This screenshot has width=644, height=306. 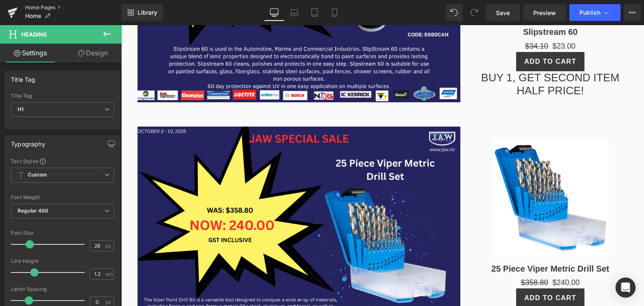 I want to click on a: 25 Piece Viper Metric Drill Set, so click(x=429, y=244).